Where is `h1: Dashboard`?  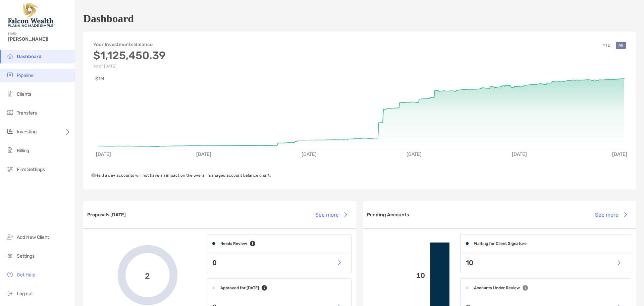 h1: Dashboard is located at coordinates (109, 18).